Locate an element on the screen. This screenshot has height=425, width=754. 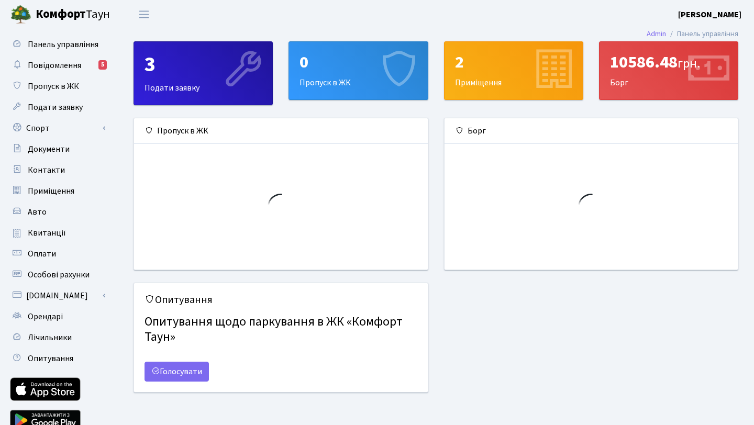
li: Панель управління is located at coordinates (702, 34).